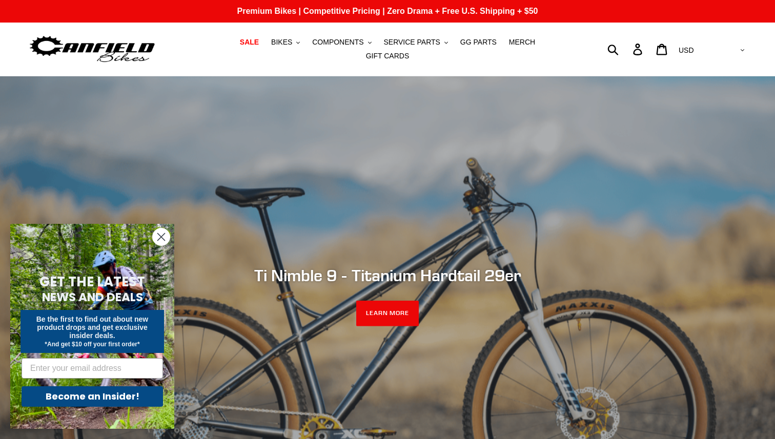 This screenshot has width=775, height=439. What do you see at coordinates (412, 42) in the screenshot?
I see `span: SERVICE PARTS` at bounding box center [412, 42].